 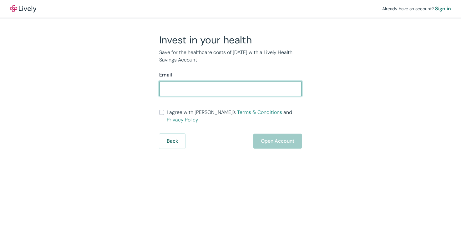 I want to click on a: Terms & Conditions, so click(x=259, y=112).